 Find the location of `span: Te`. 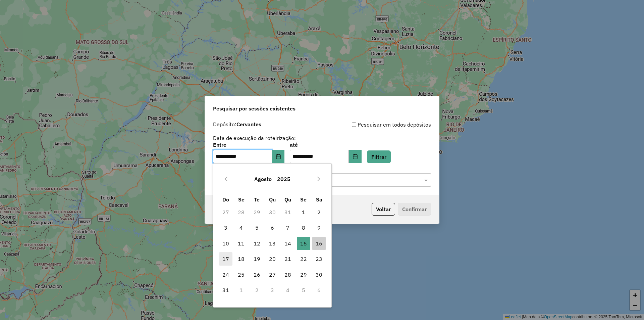

span: Te is located at coordinates (257, 200).